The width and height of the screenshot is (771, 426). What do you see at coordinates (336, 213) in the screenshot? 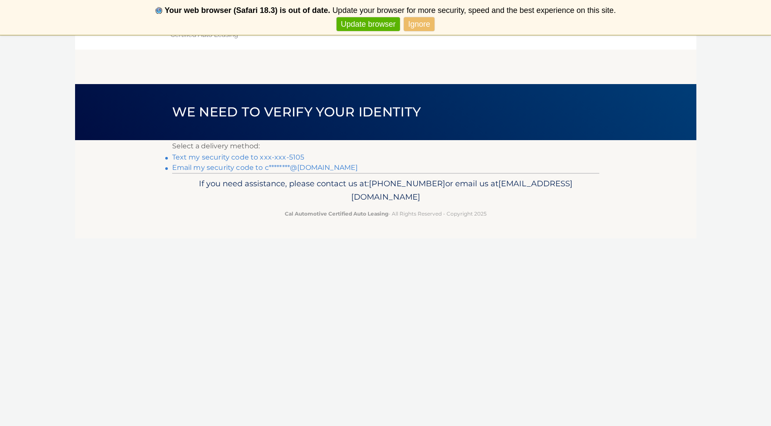
I see `strong: Cal Automotive Certified Auto Leasing` at bounding box center [336, 213].